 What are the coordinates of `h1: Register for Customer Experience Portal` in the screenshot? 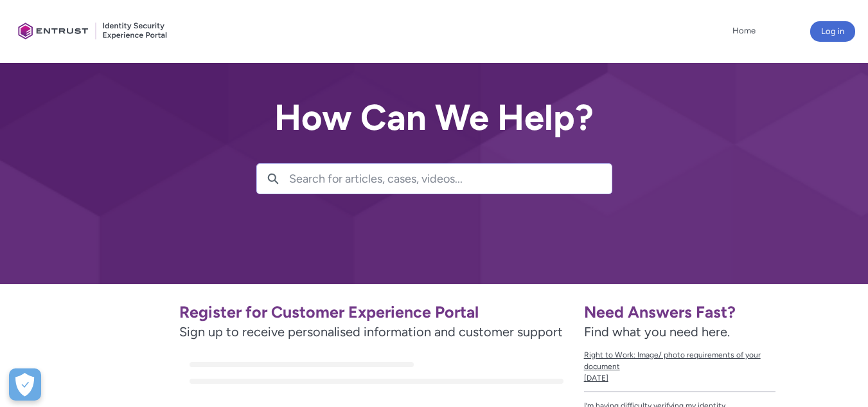 It's located at (377, 312).